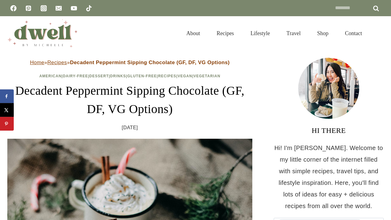 This screenshot has height=220, width=391. I want to click on a: Drinks, so click(118, 76).